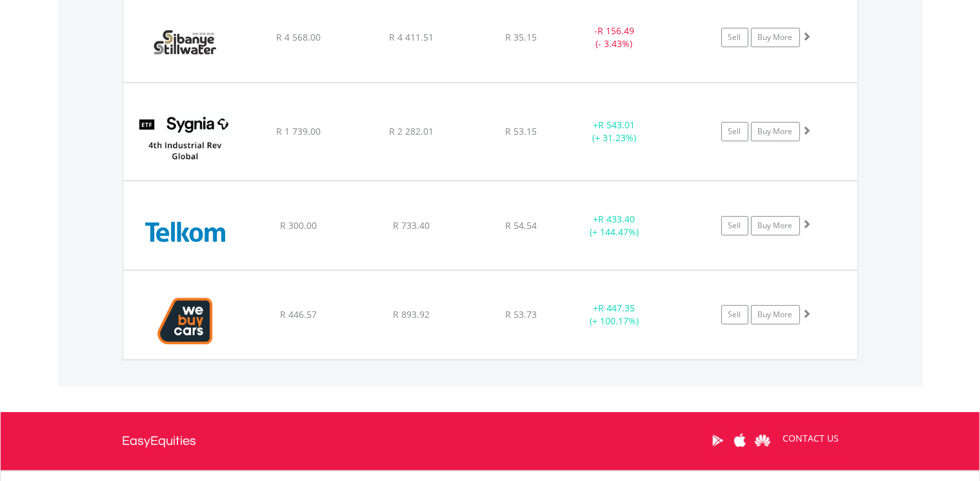 This screenshot has height=481, width=980. What do you see at coordinates (615, 37) in the screenshot?
I see `div: - (- 3.43%)` at bounding box center [615, 37].